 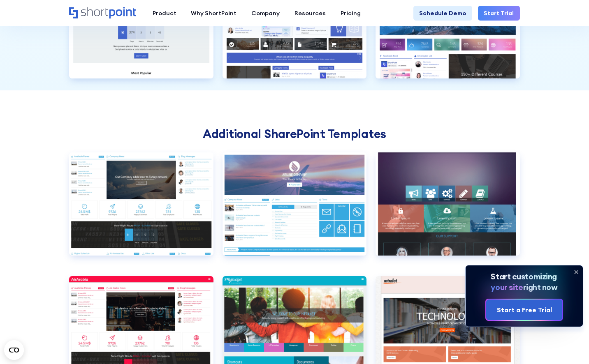 I want to click on a: Schedule Demo, so click(x=442, y=13).